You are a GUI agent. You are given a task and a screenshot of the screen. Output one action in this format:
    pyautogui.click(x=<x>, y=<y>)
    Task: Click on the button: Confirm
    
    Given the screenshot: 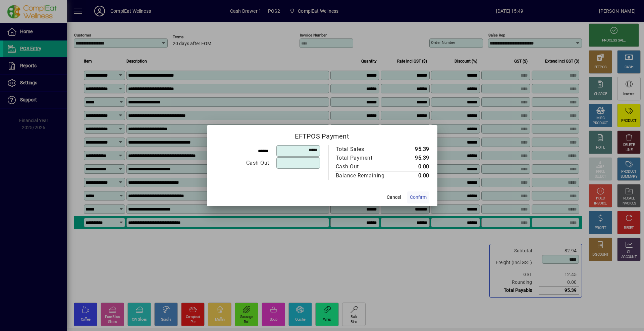 What is the action you would take?
    pyautogui.click(x=419, y=198)
    